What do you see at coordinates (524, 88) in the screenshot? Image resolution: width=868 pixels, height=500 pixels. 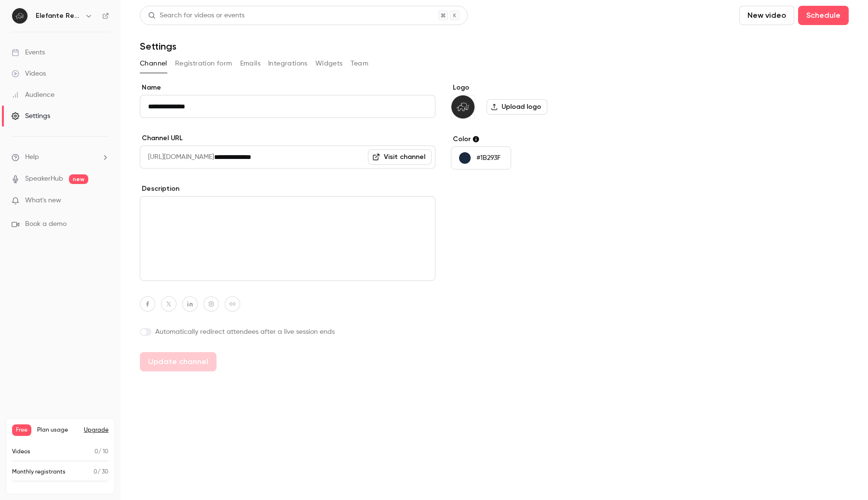 I see `label: Logo` at bounding box center [524, 88].